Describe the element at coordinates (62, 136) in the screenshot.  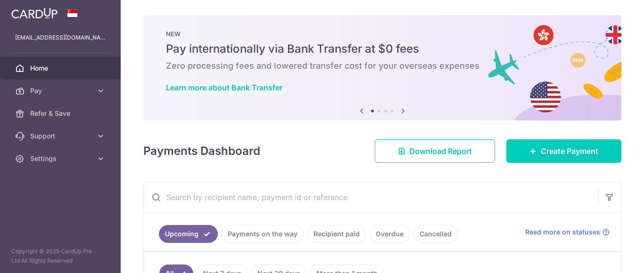
I see `span: Support` at that location.